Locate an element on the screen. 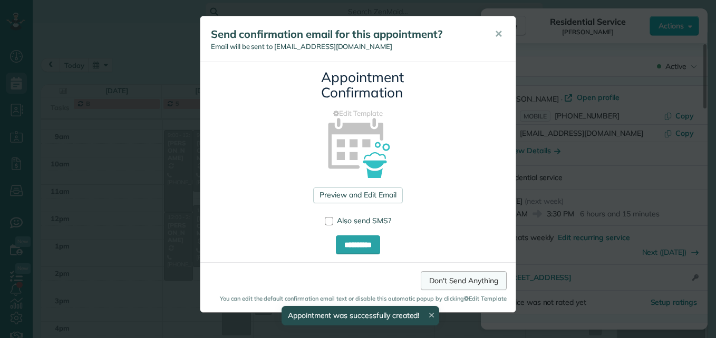 This screenshot has height=338, width=716. a: Preview and Edit Email is located at coordinates (357, 196).